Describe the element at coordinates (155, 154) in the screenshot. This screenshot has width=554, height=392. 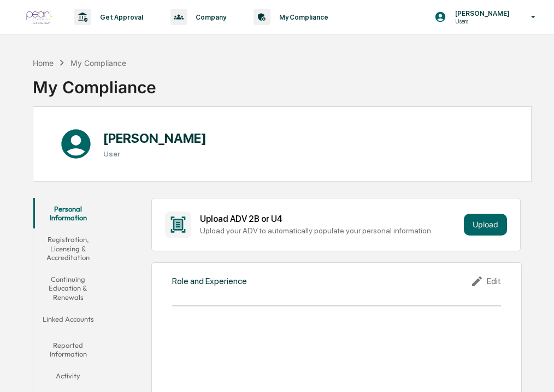
I see `h3: User` at that location.